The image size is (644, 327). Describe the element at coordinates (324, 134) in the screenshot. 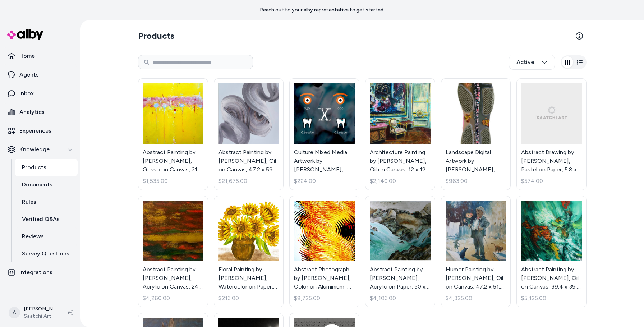

I see `a: Culture Mixed Media Artwork by Ojolo Mirón, Digital on Paper, 30 x 30 in - Conceptual Original A...` at that location.